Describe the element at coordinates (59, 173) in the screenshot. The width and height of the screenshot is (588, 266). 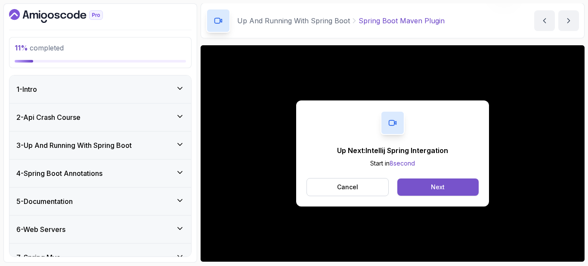
I see `h3: 4 - Spring Boot Annotations` at that location.